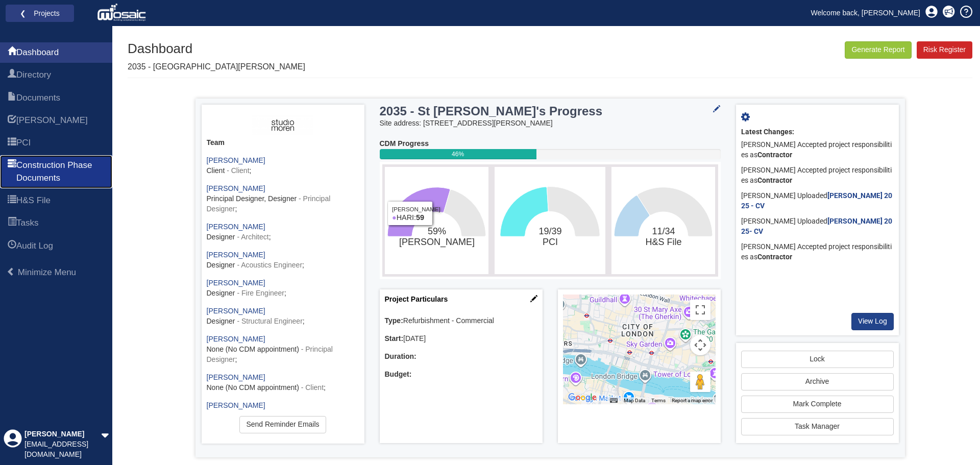 This screenshot has height=465, width=980. I want to click on text: 59%, so click(436, 237).